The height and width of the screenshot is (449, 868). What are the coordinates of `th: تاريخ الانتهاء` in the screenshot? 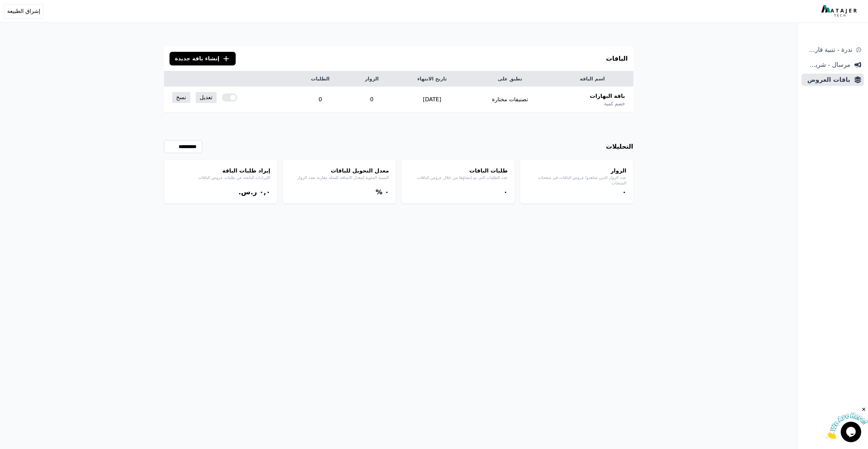 It's located at (432, 79).